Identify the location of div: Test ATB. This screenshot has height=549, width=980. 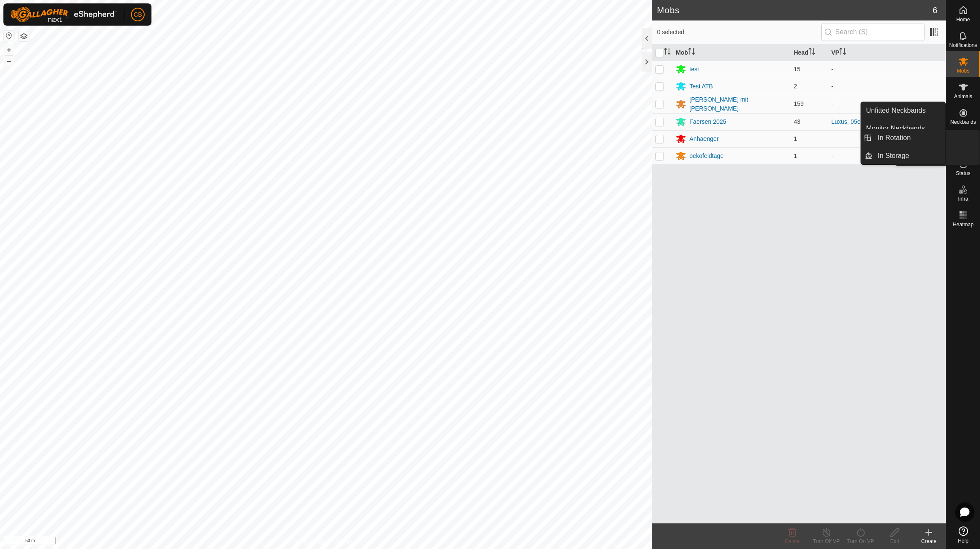
(701, 86).